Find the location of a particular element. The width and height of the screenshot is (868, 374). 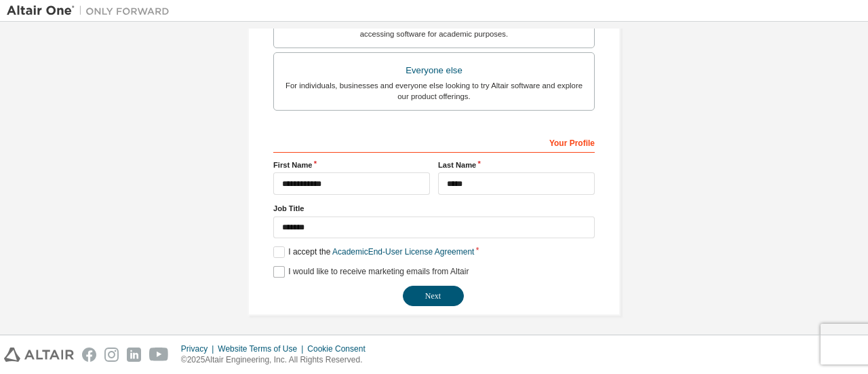

label: Job Title is located at coordinates (434, 209).